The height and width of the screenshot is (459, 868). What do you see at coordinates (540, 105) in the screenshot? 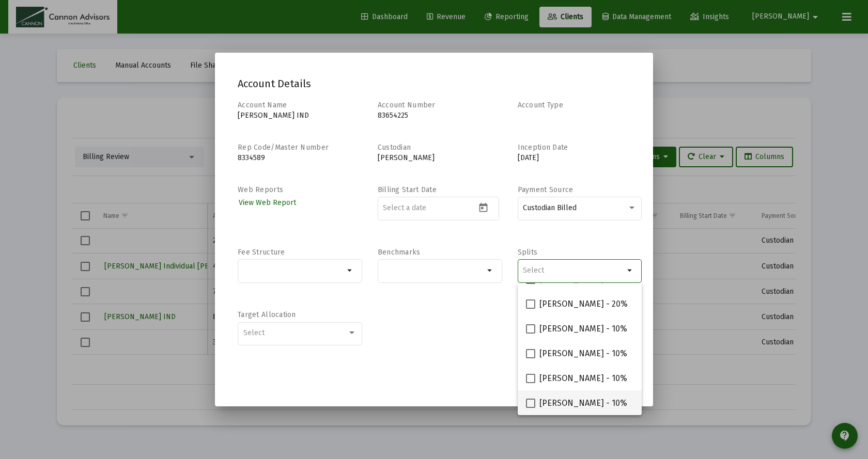
I see `label: Account Type` at bounding box center [540, 105].